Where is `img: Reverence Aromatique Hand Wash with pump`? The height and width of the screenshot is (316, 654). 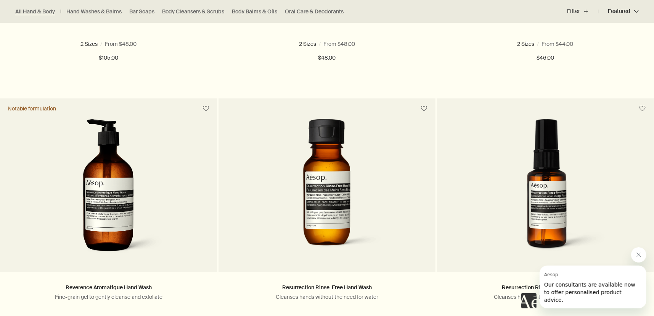 img: Reverence Aromatique Hand Wash with pump is located at coordinates (109, 189).